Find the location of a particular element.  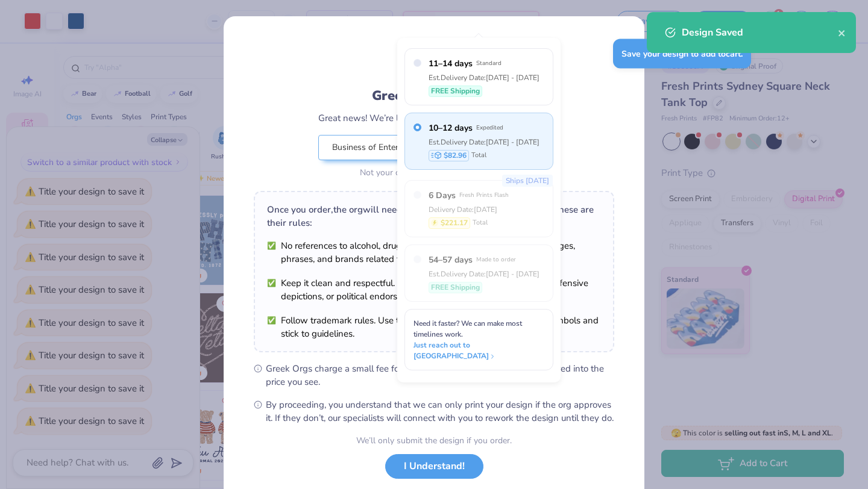

li: Keep it clean and respectful. No violence, profanity, sexual content, offensive depictions, or po... is located at coordinates (434, 290).